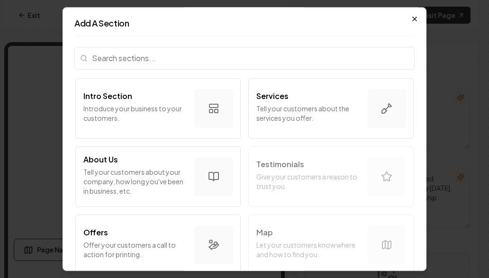 This screenshot has height=278, width=489. Describe the element at coordinates (244, 58) in the screenshot. I see `input: Search sections...` at that location.